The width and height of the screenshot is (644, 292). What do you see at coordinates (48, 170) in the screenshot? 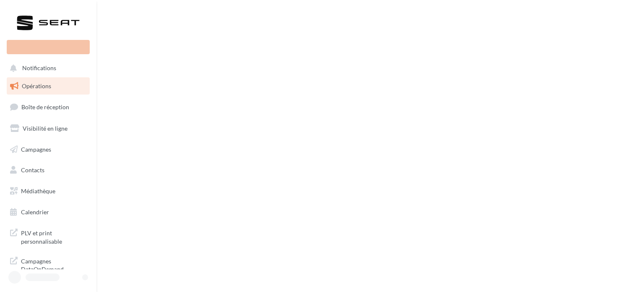
I see `a: Contacts` at bounding box center [48, 170].